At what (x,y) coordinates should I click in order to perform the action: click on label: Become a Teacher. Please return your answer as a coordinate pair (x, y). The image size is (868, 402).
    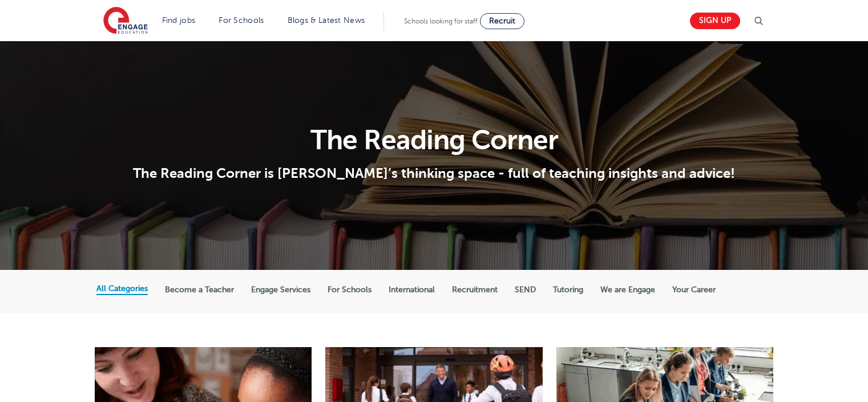
    Looking at the image, I should click on (199, 289).